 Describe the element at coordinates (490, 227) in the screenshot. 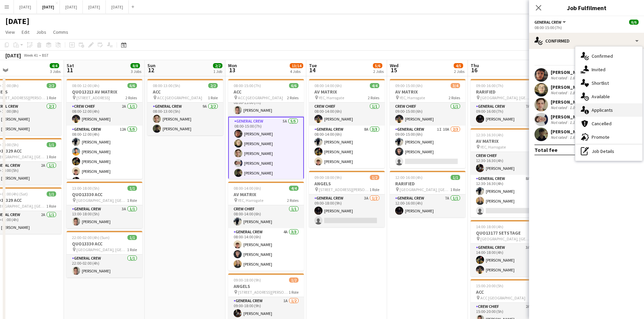

I see `span: 14:00-18:00 (4h)` at that location.